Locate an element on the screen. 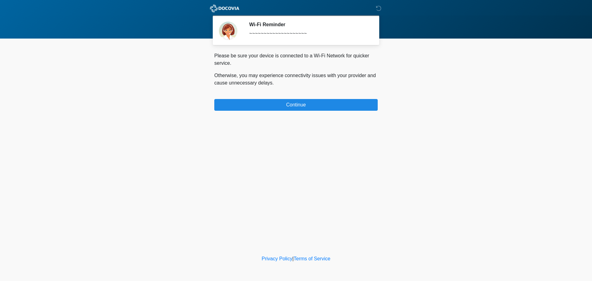  a: Privacy Policy is located at coordinates (277, 258).